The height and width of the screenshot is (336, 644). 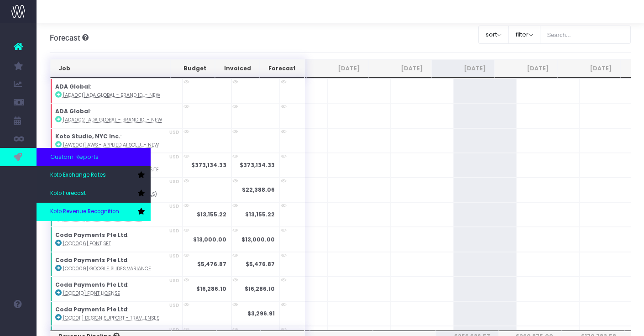 I want to click on th: Aug 25: activate to sort column ascending, so click(x=400, y=69).